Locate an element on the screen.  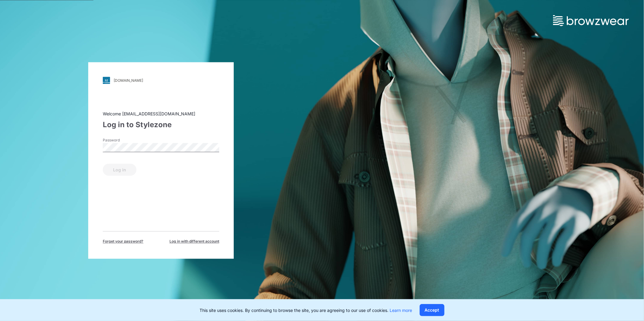
label: Password is located at coordinates (124, 141).